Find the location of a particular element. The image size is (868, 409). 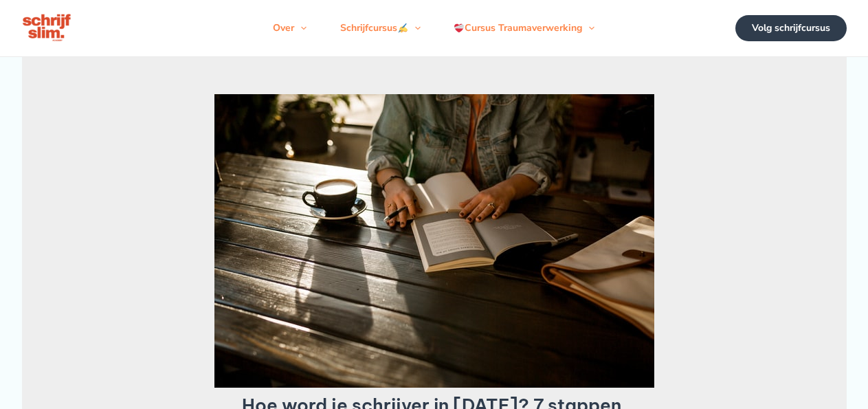

nav: Navigatie op de site: Menu is located at coordinates (434, 29).